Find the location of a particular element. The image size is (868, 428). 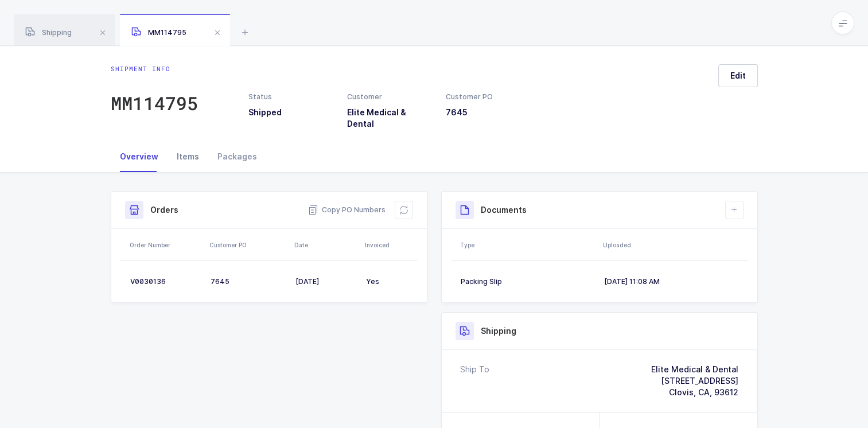

h3: Elite Medical & Dental is located at coordinates (389, 118).